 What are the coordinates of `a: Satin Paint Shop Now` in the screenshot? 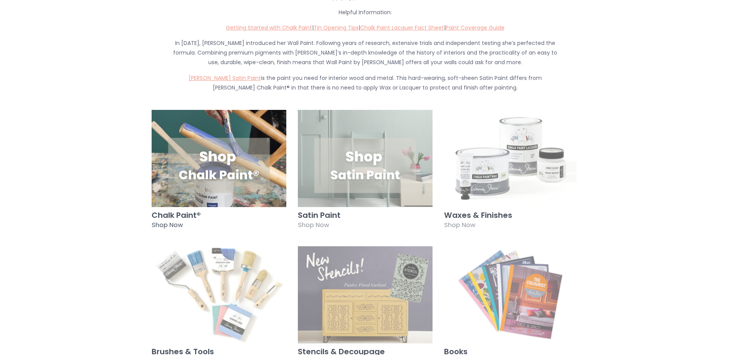 It's located at (365, 172).